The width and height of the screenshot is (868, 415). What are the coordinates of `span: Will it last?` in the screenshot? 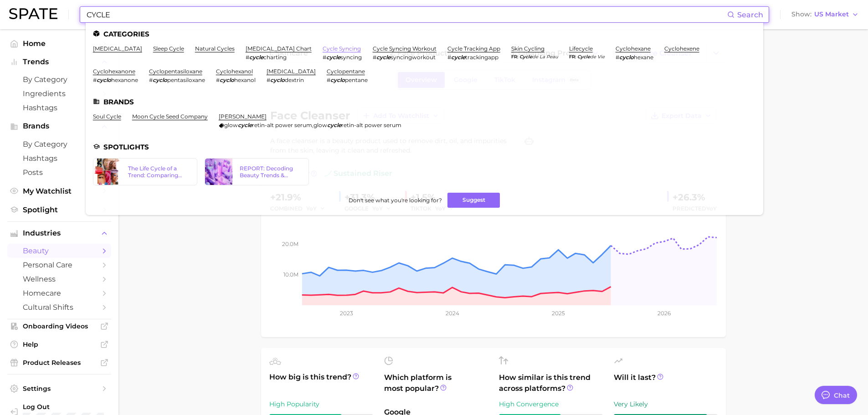 It's located at (665, 383).